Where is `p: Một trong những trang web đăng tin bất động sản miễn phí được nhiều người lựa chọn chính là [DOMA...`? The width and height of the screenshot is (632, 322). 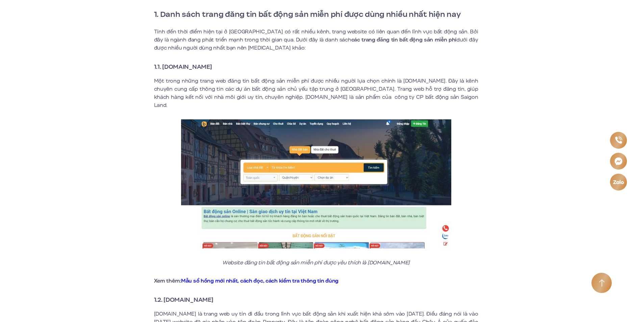 p: Một trong những trang web đăng tin bất động sản miễn phí được nhiều người lựa chọn chính là [DOMA... is located at coordinates (316, 93).